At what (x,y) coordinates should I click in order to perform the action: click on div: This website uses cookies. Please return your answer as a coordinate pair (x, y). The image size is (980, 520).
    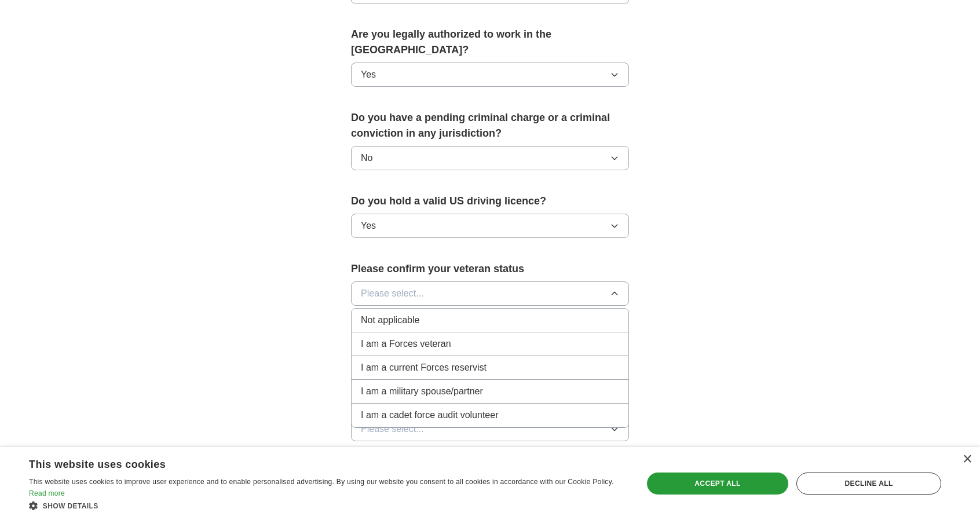
    Looking at the image, I should click on (312, 462).